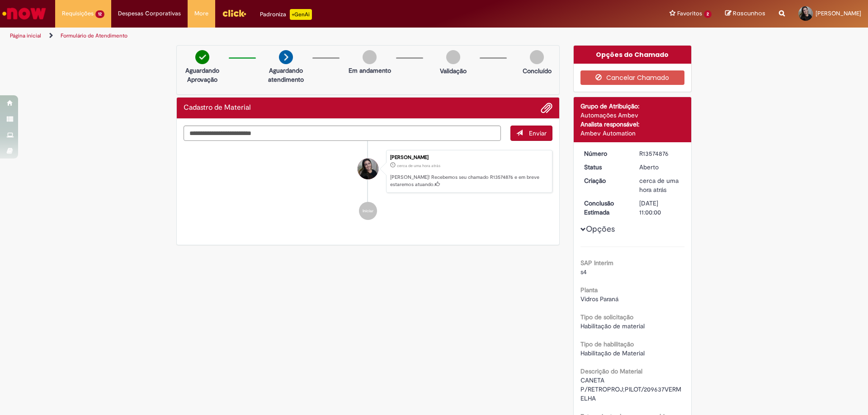  Describe the element at coordinates (547, 108) in the screenshot. I see `button: Adicionar anexos` at that location.